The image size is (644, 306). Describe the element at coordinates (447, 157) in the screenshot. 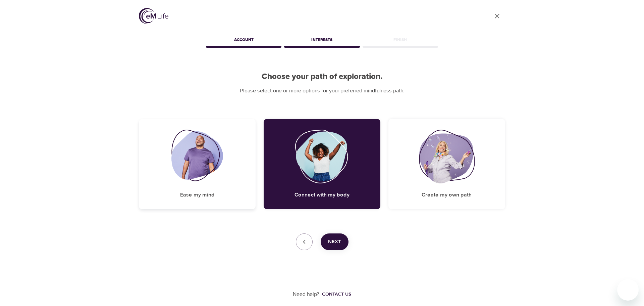

I see `img: Create my own path` at that location.